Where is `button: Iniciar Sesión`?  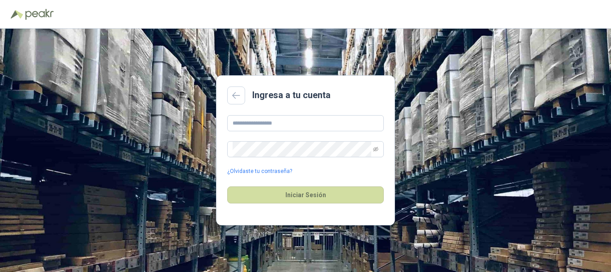 button: Iniciar Sesión is located at coordinates (306, 195).